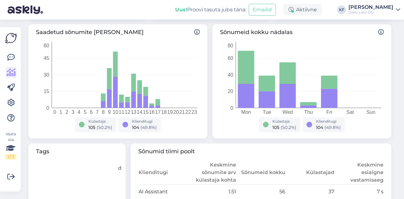 Image resolution: width=404 pixels, height=199 pixels. Describe the element at coordinates (11, 157) in the screenshot. I see `div: 2 / 3` at that location.